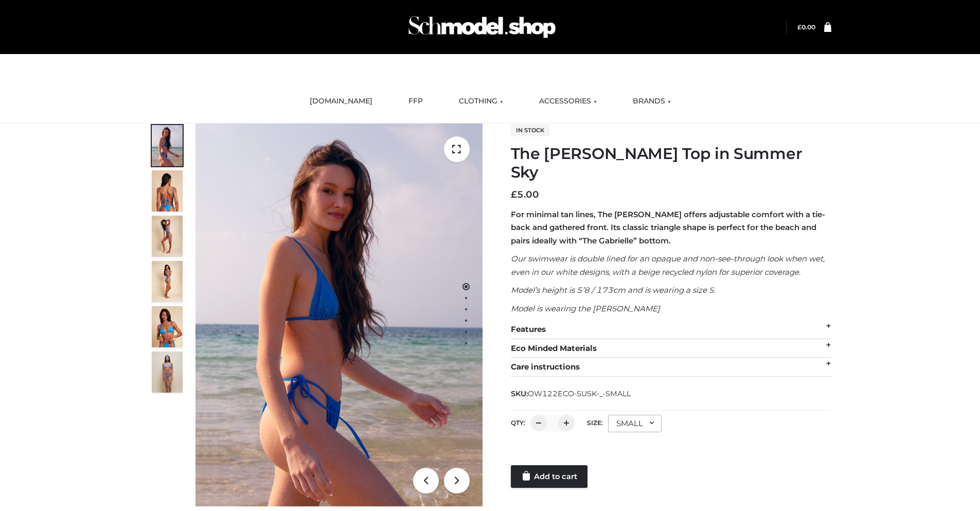 The image size is (980, 511). What do you see at coordinates (806, 26) in the screenshot?
I see `bdi: 0.00` at bounding box center [806, 26].